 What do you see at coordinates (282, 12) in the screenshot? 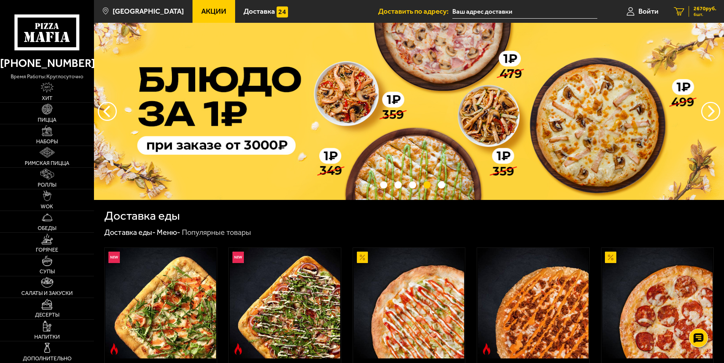
I see `img: 15daf4d41897b9f0e9f617042186c801.svg` at bounding box center [282, 12].